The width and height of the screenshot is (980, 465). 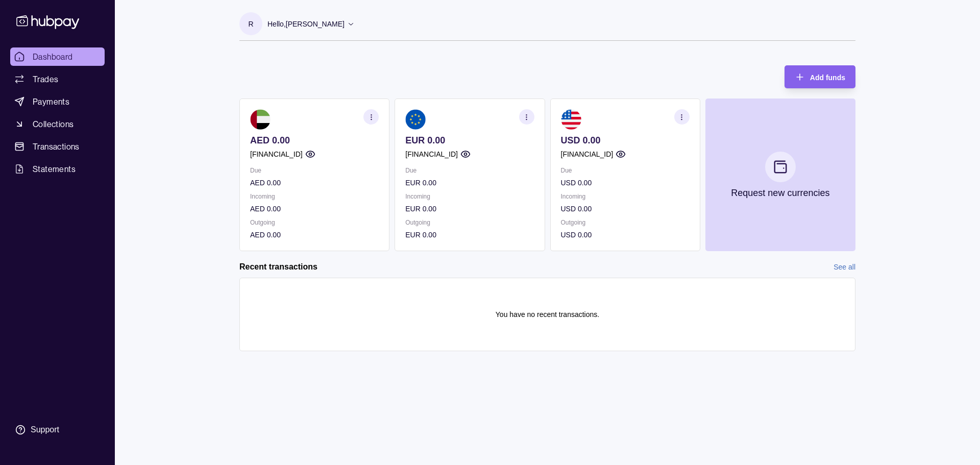 What do you see at coordinates (45, 429) in the screenshot?
I see `div: Support` at bounding box center [45, 429].